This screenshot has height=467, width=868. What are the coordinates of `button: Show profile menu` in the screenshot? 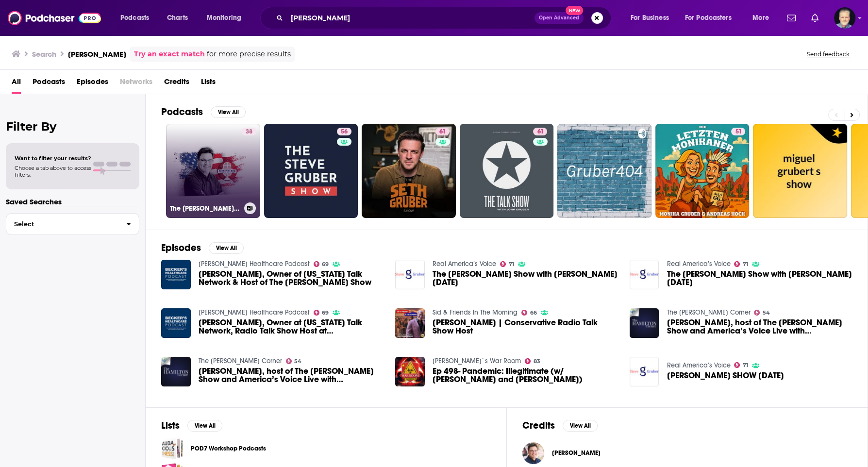 It's located at (845, 18).